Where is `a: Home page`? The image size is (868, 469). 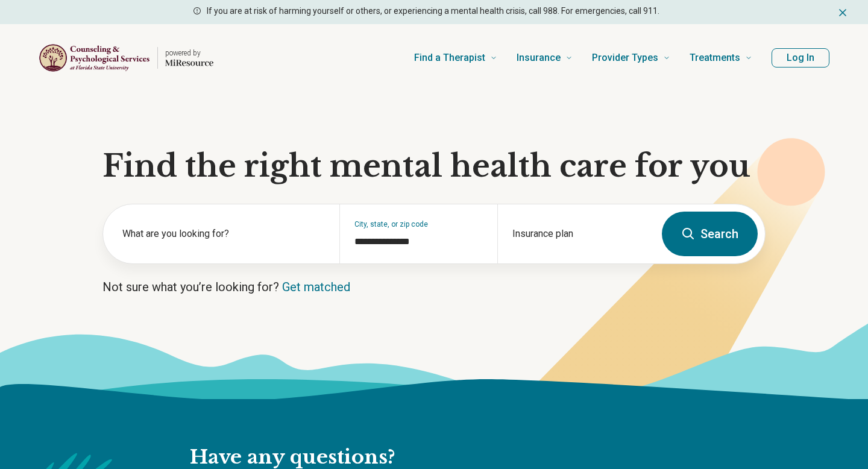 a: Home page is located at coordinates (126, 58).